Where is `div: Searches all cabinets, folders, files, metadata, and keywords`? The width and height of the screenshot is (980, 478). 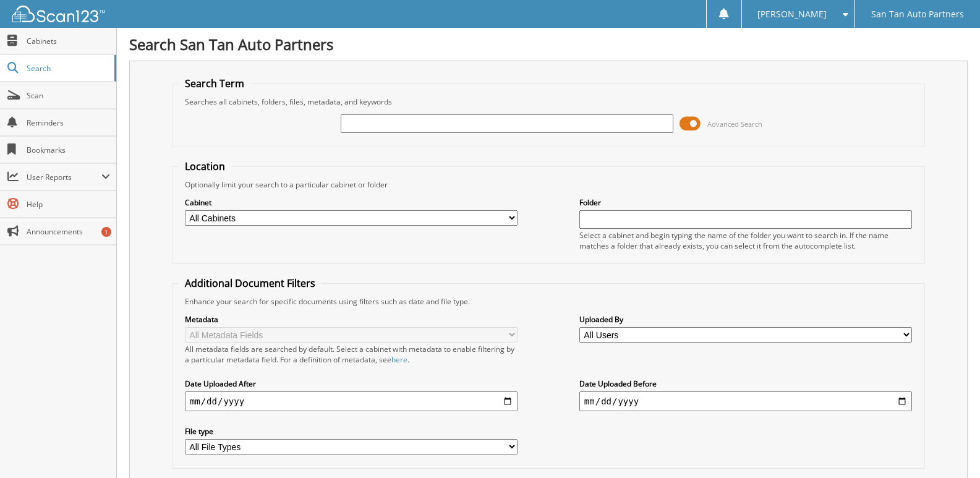 div: Searches all cabinets, folders, files, metadata, and keywords is located at coordinates (549, 101).